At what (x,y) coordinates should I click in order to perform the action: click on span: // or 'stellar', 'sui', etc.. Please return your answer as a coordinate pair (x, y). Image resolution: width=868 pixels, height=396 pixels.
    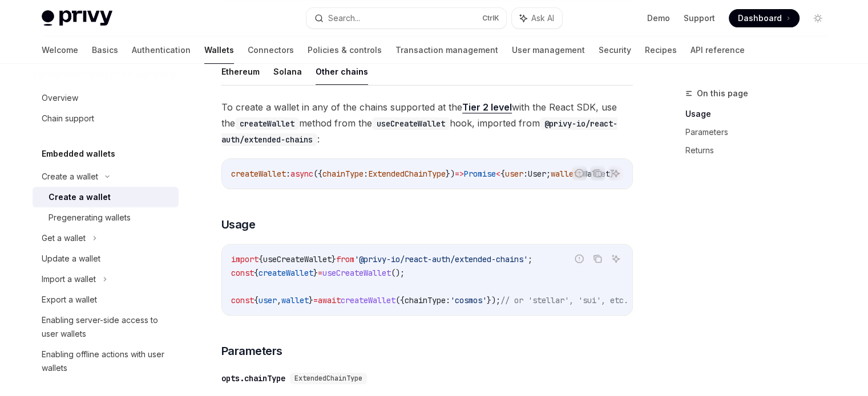
    Looking at the image, I should click on (565, 300).